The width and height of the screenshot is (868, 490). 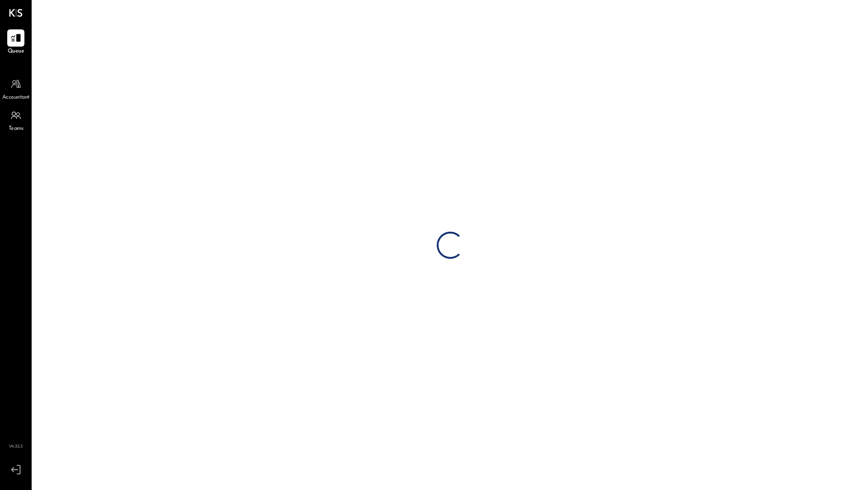 I want to click on a: Accountant, so click(x=16, y=89).